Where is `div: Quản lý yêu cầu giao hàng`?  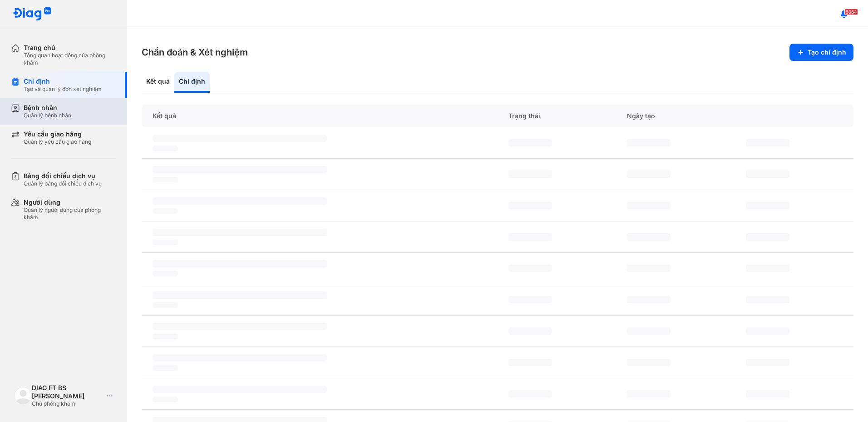
div: Quản lý yêu cầu giao hàng is located at coordinates (57, 141).